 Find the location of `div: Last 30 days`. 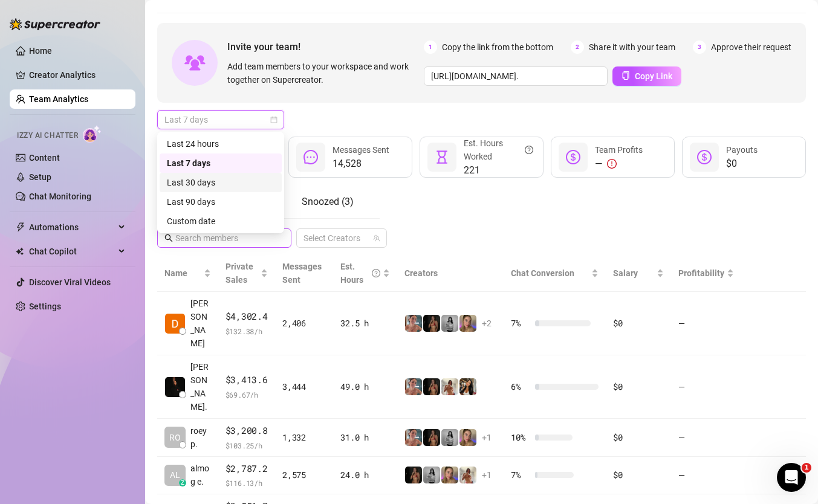

div: Last 30 days is located at coordinates (221, 182).